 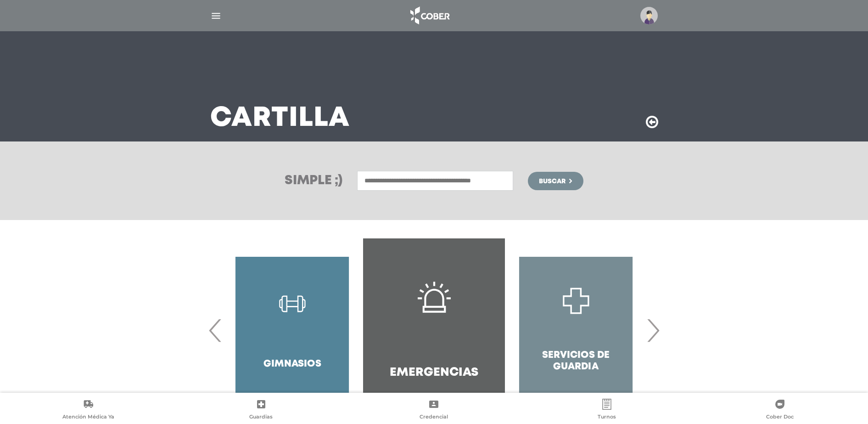 What do you see at coordinates (607, 418) in the screenshot?
I see `span: Turnos` at bounding box center [607, 418].